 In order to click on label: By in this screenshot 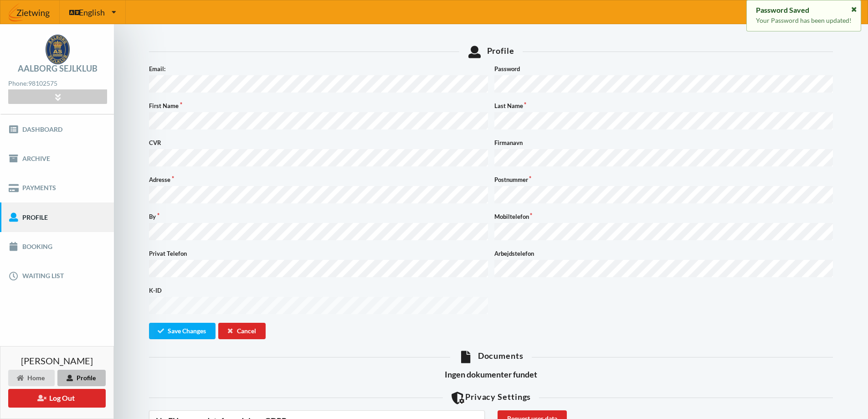, I will do `click(319, 217)`.